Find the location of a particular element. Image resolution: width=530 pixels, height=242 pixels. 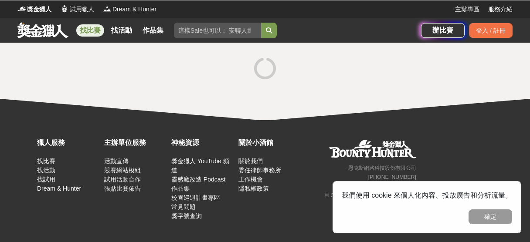

a: Dream & Hunter is located at coordinates (59, 189).